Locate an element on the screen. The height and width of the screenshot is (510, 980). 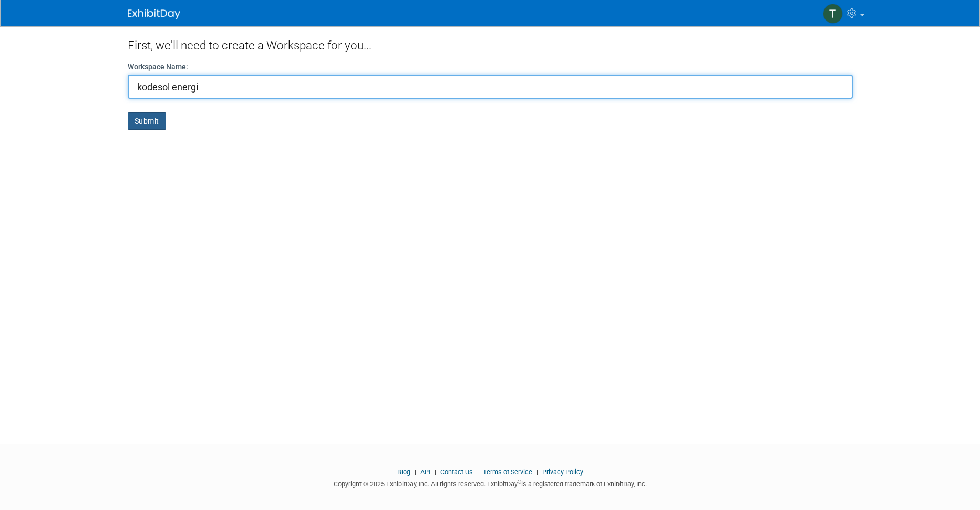
input: Name of your organization is located at coordinates (490, 87).